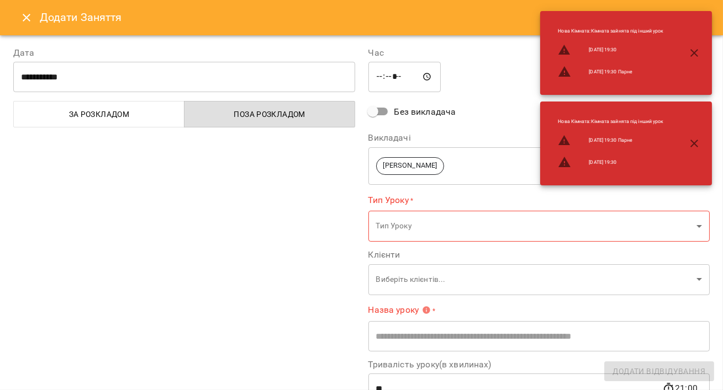 Image resolution: width=723 pixels, height=390 pixels. I want to click on button: Поза розкладом, so click(269, 114).